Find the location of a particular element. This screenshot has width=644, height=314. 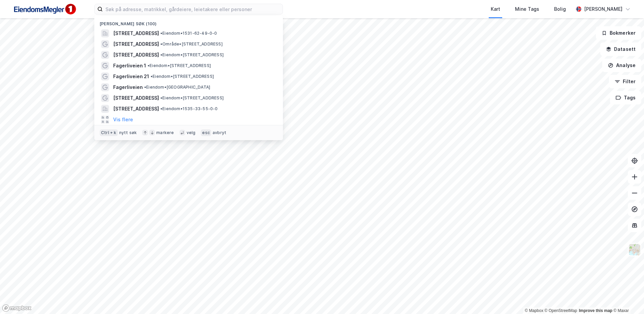

button: Bokmerker is located at coordinates (619, 33).